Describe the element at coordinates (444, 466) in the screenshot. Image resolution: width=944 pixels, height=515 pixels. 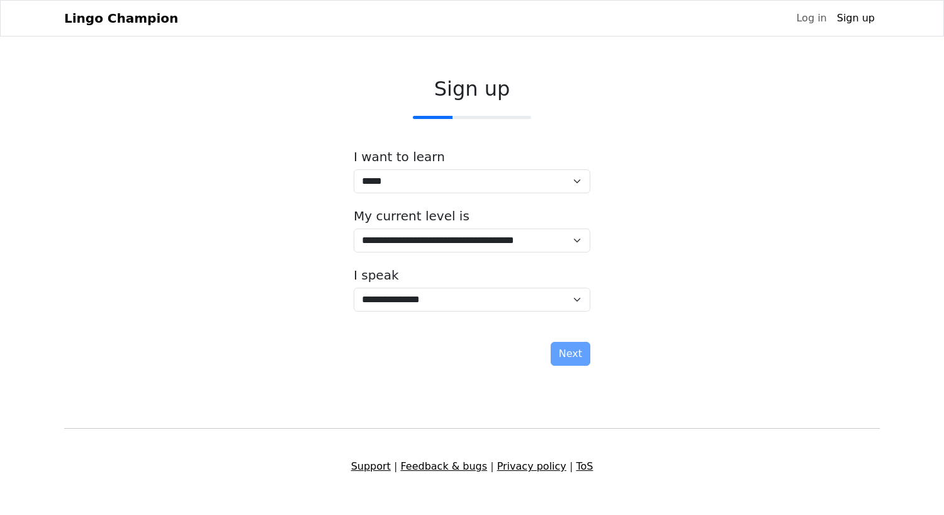
I see `a: Feedback & bugs` at that location.